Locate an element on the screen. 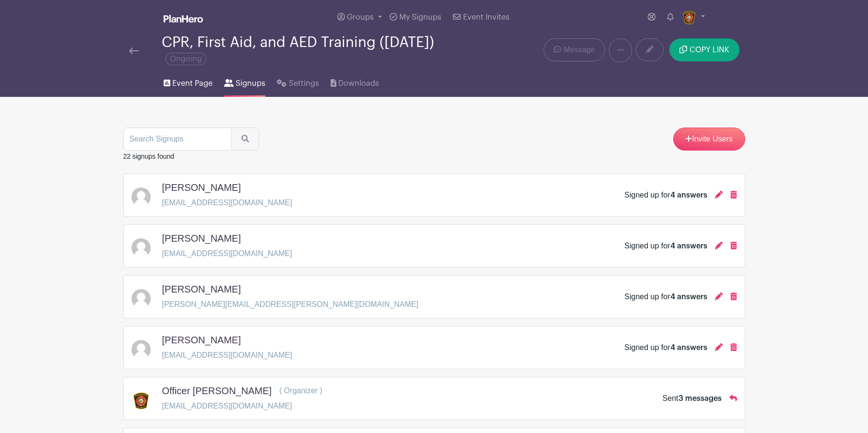  small: 22 signups found is located at coordinates (149, 156).